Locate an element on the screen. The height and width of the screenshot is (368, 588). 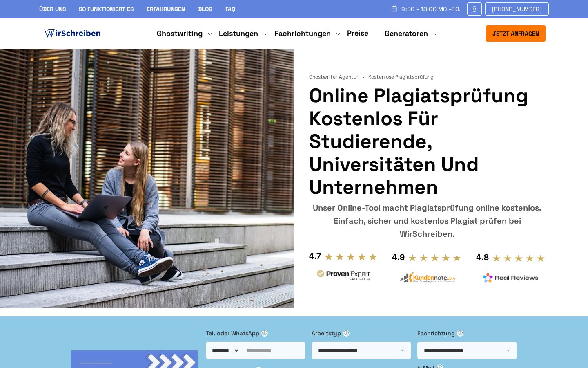
span: 9:00 - 18:00 Mo.-So. is located at coordinates (431, 9).